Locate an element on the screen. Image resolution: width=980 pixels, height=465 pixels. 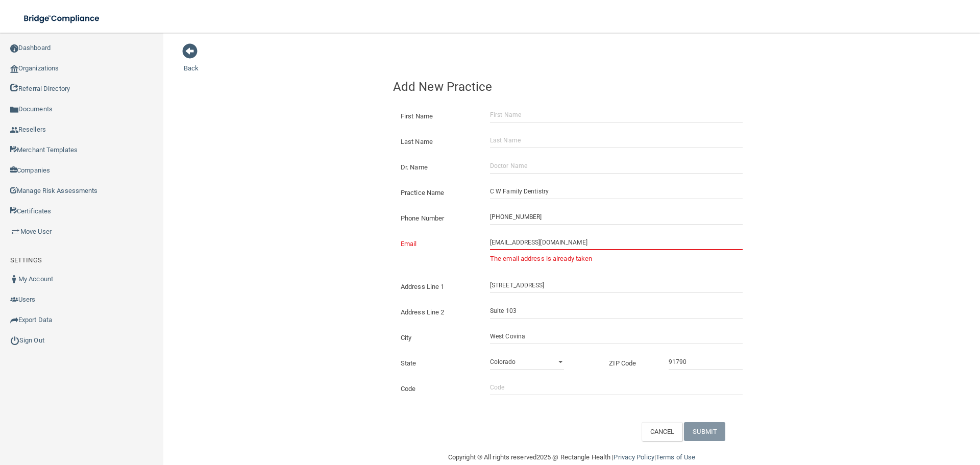
label: Practice Name is located at coordinates (438, 192).